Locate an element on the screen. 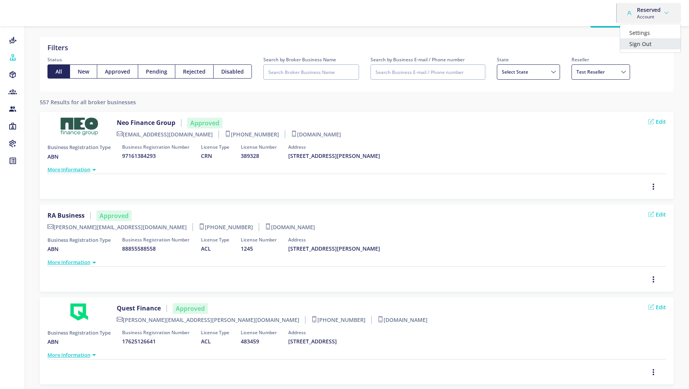 This screenshot has height=389, width=689. h6: Reserved is located at coordinates (649, 10).